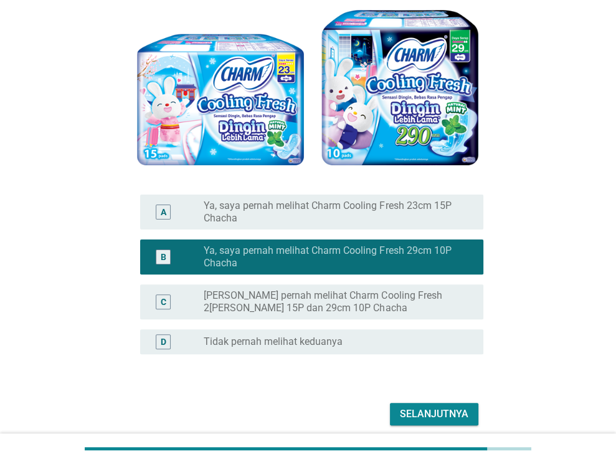 Image resolution: width=616 pixels, height=464 pixels. What do you see at coordinates (163, 341) in the screenshot?
I see `div: D` at bounding box center [163, 341].